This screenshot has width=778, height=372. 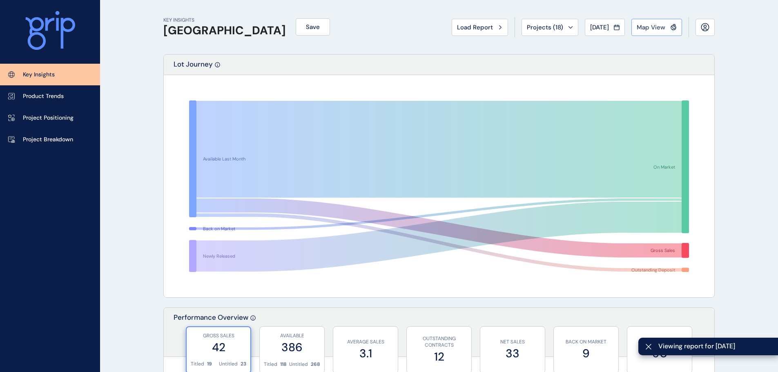 I want to click on p: GROSS SALES, so click(x=218, y=336).